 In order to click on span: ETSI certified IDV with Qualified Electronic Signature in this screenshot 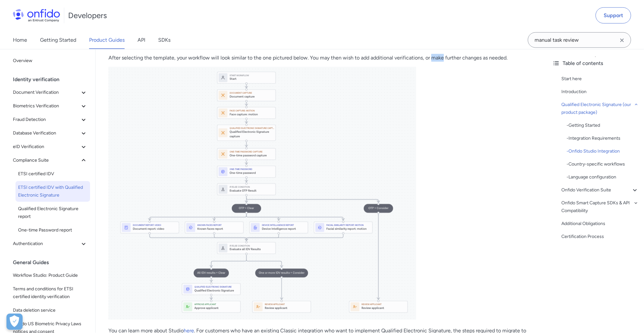, I will do `click(53, 191)`.